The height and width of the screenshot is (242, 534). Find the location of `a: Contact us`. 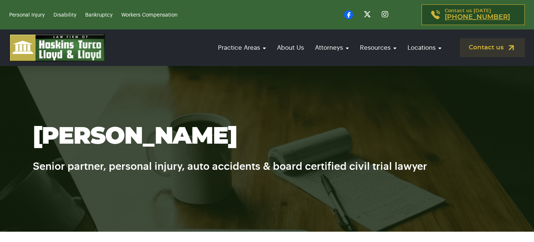

a: Contact us is located at coordinates (492, 48).